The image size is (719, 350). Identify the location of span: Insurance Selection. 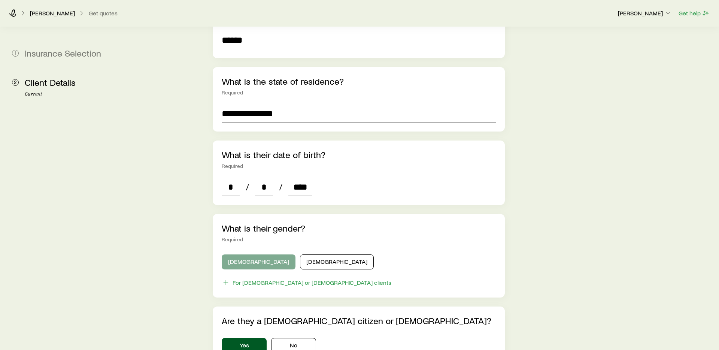
(63, 53).